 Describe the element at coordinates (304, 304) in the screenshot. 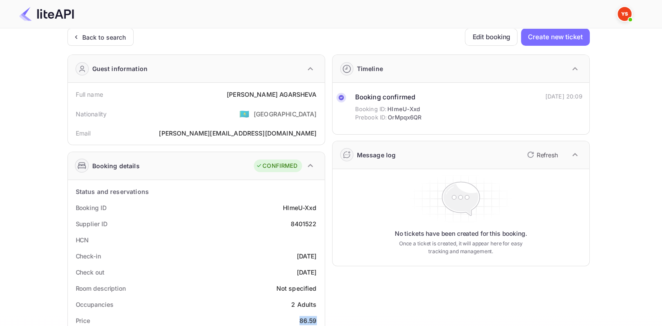

I see `div: 2 Adults` at that location.